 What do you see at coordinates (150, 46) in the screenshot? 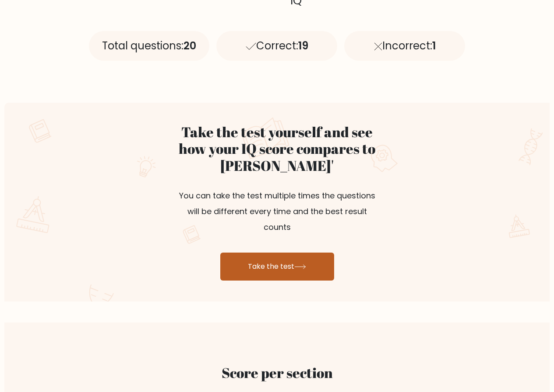
I see `div: Total questions:` at bounding box center [150, 46].